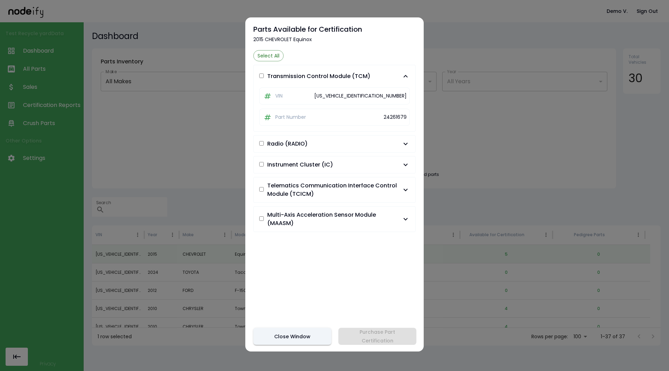 Image resolution: width=669 pixels, height=371 pixels. Describe the element at coordinates (334, 165) in the screenshot. I see `button: Instrument Cluster (IC)` at that location.